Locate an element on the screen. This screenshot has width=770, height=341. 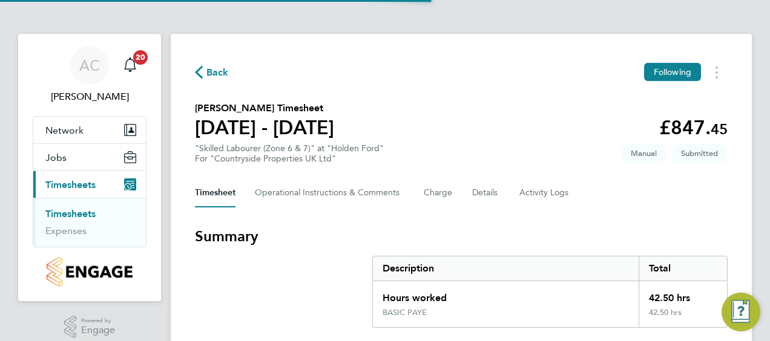
div: Total is located at coordinates (683, 269).